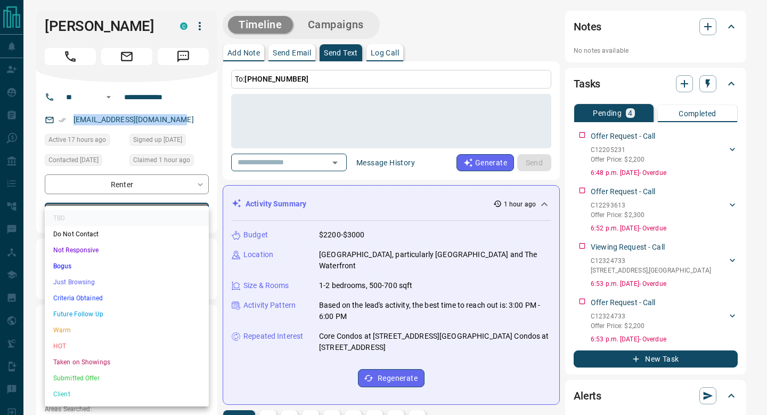 The height and width of the screenshot is (415, 767). What do you see at coordinates (127, 282) in the screenshot?
I see `li: Just Browsing` at bounding box center [127, 282].